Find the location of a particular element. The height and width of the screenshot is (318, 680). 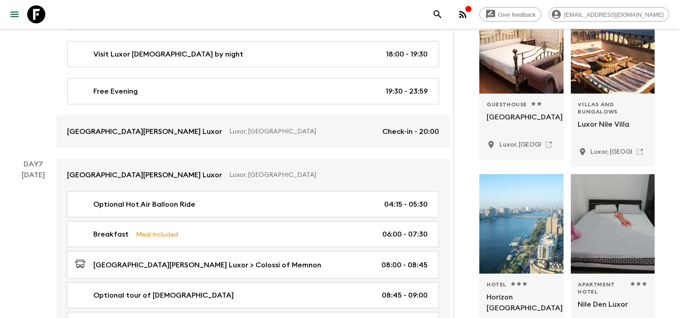

p: 04:15 - 05:30 is located at coordinates (406, 205).